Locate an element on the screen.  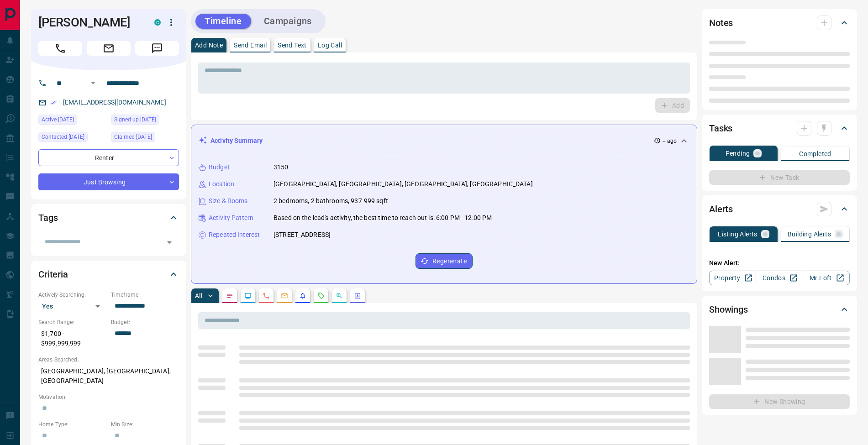
p: Log Call is located at coordinates (330, 45).